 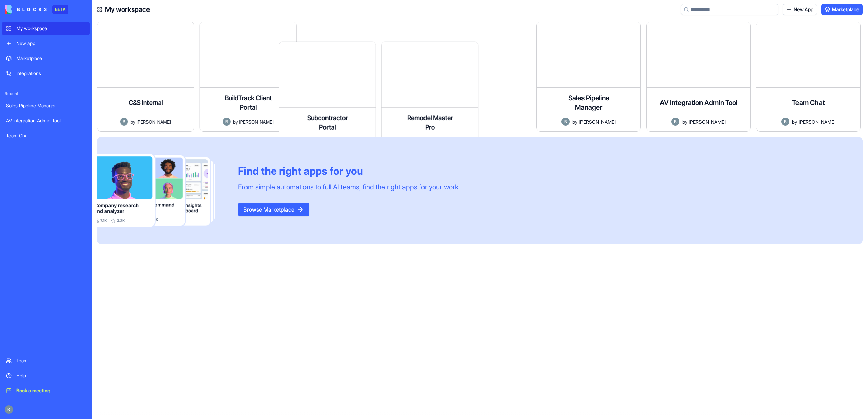 I want to click on a: BETA, so click(x=36, y=9).